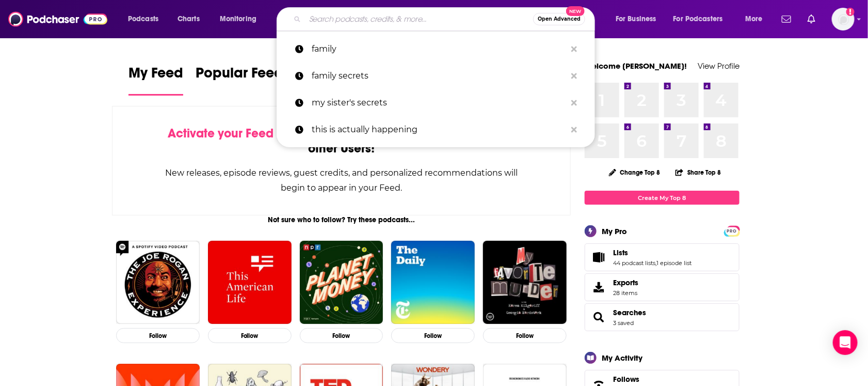 Image resolution: width=868 pixels, height=386 pixels. I want to click on a: Create My Top 8, so click(663, 197).